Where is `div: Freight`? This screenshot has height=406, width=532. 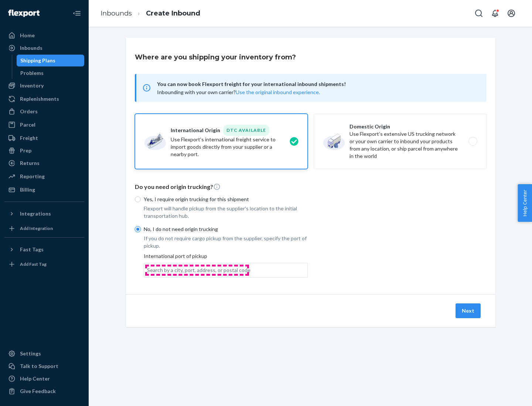
div: Freight is located at coordinates (29, 138).